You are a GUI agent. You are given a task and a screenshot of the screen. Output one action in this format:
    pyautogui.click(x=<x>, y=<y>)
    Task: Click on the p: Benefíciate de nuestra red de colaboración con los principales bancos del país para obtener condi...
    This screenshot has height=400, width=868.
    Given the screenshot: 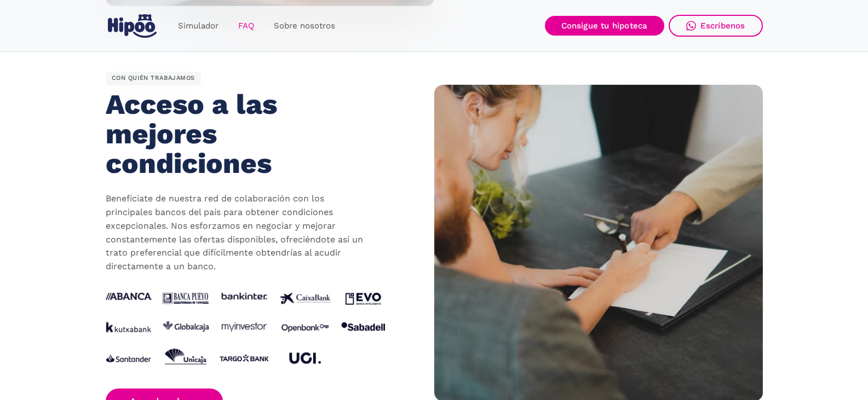 What is the action you would take?
    pyautogui.click(x=237, y=233)
    